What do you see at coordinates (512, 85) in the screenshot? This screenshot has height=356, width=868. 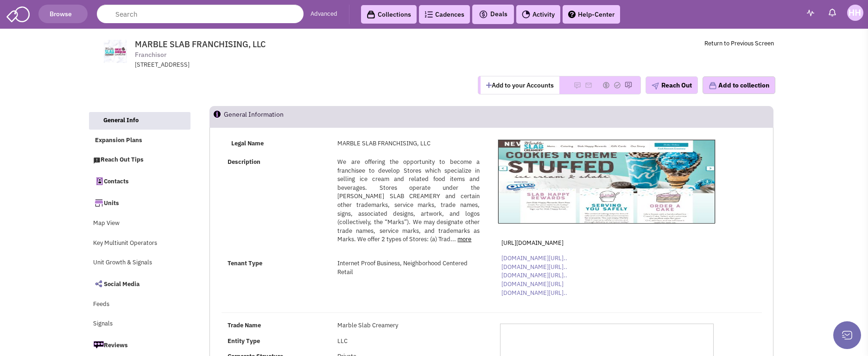 I see `button: Add to your Accounts` at bounding box center [512, 85].